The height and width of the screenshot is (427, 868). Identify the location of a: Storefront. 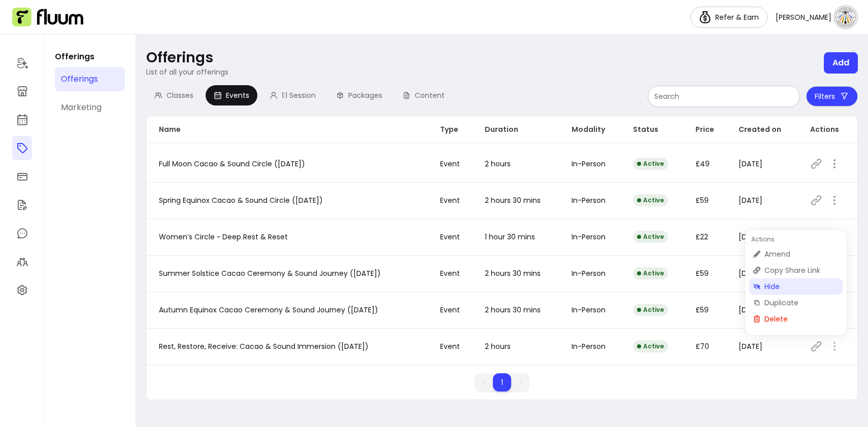
(22, 91).